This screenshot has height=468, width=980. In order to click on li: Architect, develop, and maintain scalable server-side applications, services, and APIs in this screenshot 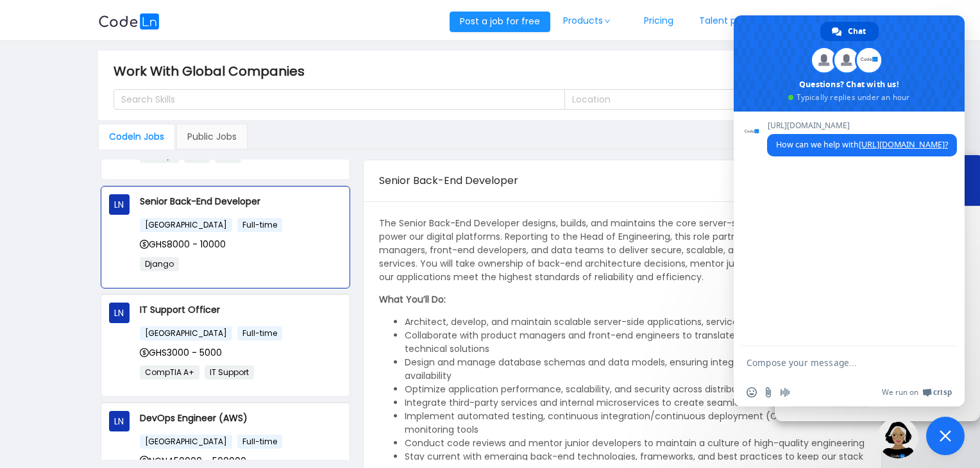, I will do `click(636, 322)`.